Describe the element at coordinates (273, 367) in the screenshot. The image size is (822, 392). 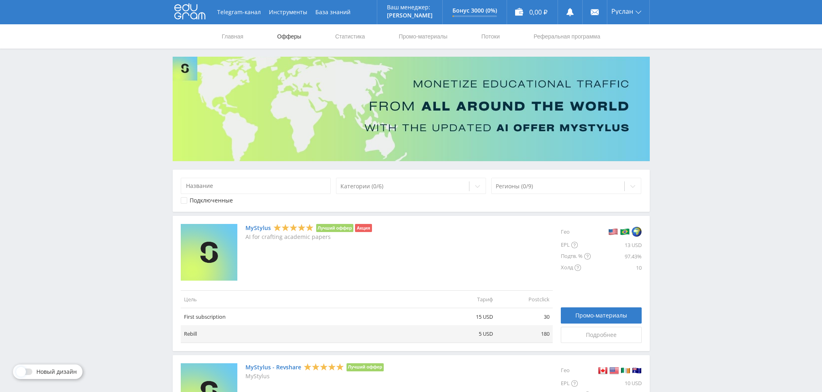
I see `a: MyStylus - Revshare` at that location.